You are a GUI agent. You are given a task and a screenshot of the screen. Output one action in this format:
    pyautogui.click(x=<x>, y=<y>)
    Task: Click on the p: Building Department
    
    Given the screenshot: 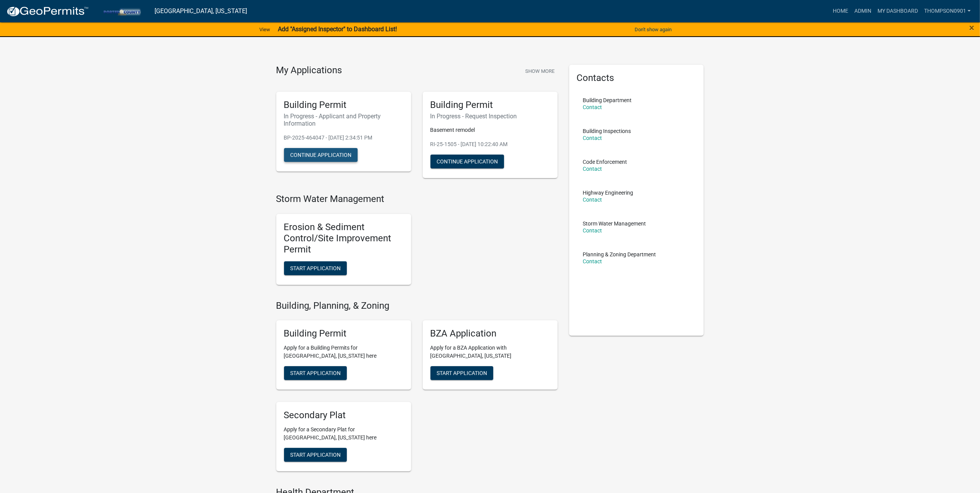 What is the action you would take?
    pyautogui.click(x=608, y=100)
    